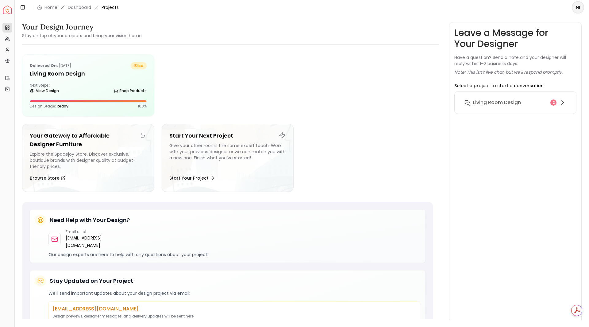 Image resolution: width=589 pixels, height=327 pixels. I want to click on button: Browse Store, so click(48, 178).